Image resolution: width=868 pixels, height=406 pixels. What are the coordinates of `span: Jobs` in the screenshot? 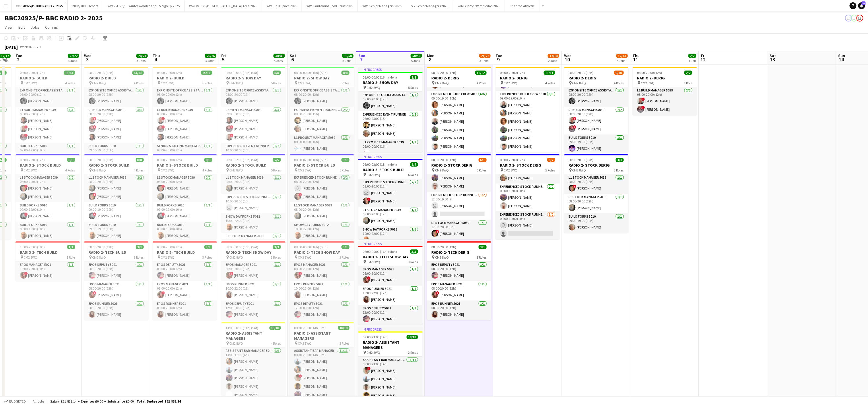 It's located at (35, 27).